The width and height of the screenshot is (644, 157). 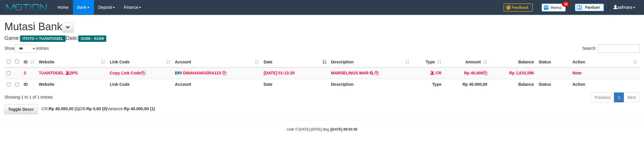 What do you see at coordinates (428, 62) in the screenshot?
I see `th: Type: activate to sort column ascending` at bounding box center [428, 62].